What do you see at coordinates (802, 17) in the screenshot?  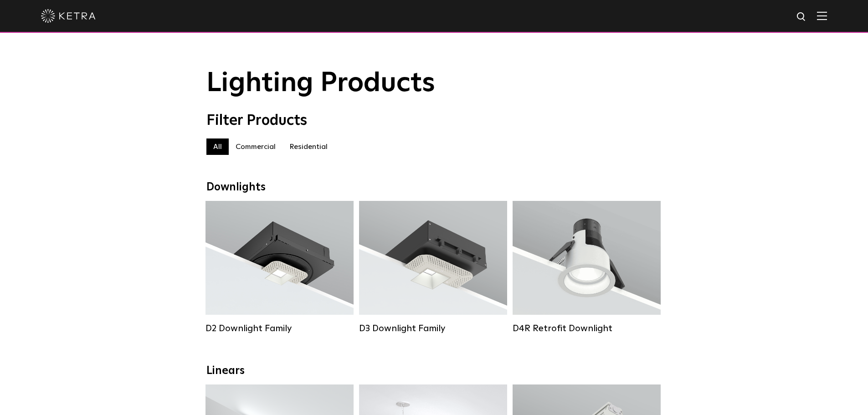 I see `img: search icon` at bounding box center [802, 17].